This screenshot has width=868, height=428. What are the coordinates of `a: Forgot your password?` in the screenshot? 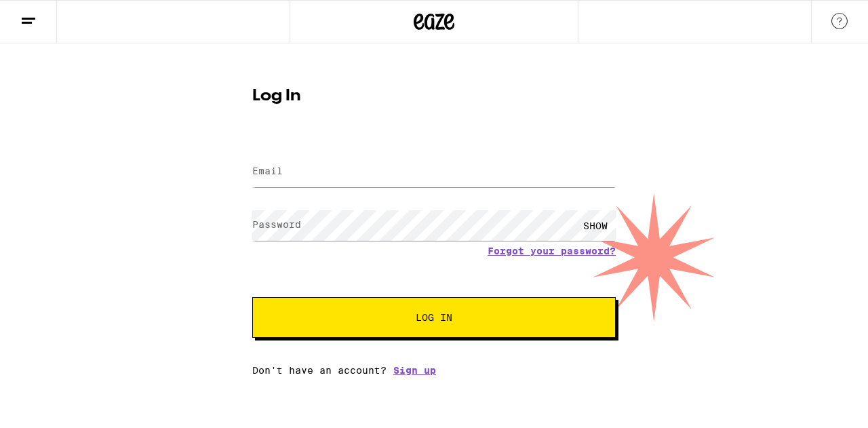 It's located at (551, 251).